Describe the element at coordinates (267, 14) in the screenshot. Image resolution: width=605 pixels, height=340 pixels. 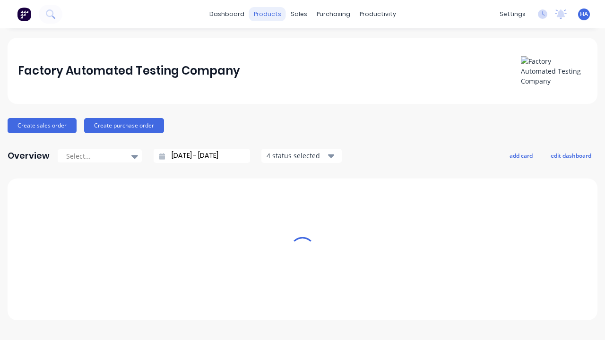
I see `div: products` at that location.